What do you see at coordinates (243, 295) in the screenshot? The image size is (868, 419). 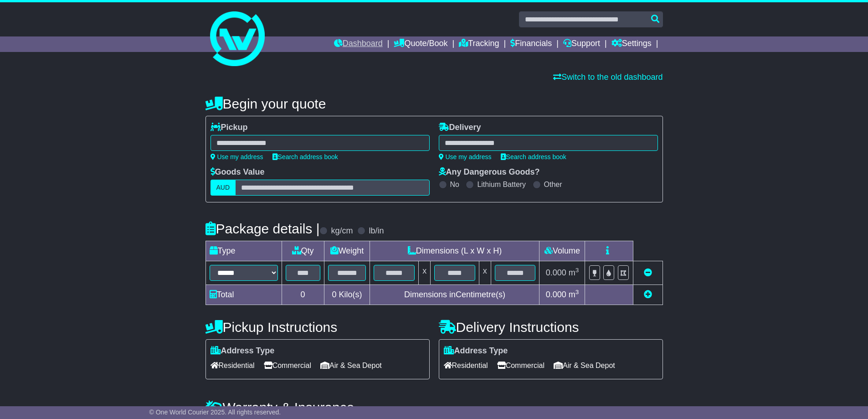 I see `td: Total` at bounding box center [243, 295].